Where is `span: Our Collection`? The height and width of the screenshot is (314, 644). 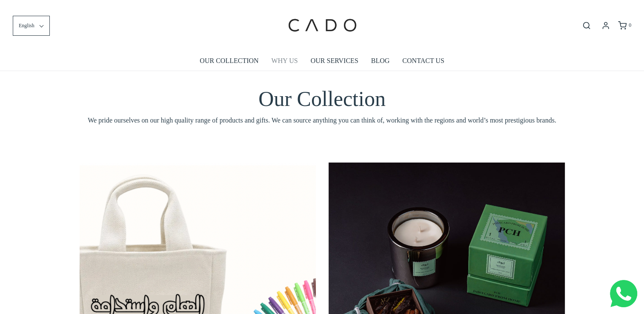
span: Our Collection is located at coordinates (322, 98).